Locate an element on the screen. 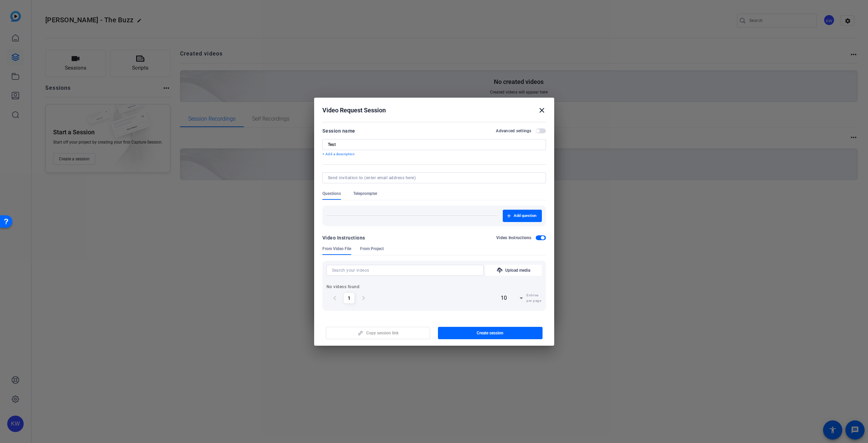  div: Session name is located at coordinates (339, 131).